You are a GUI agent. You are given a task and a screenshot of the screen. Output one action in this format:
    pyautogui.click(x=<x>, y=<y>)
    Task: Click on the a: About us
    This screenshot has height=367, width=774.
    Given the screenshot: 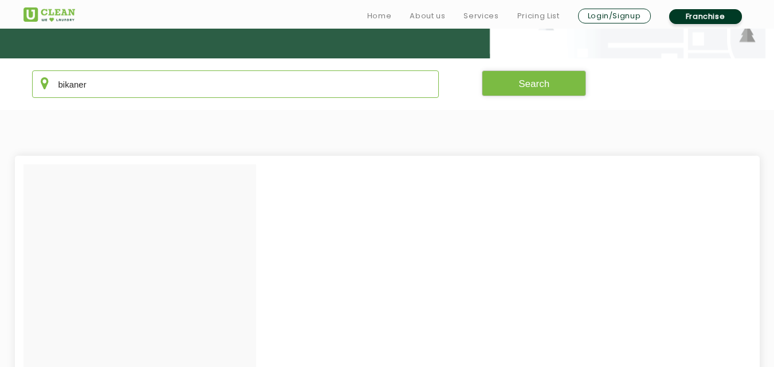 What is the action you would take?
    pyautogui.click(x=428, y=16)
    